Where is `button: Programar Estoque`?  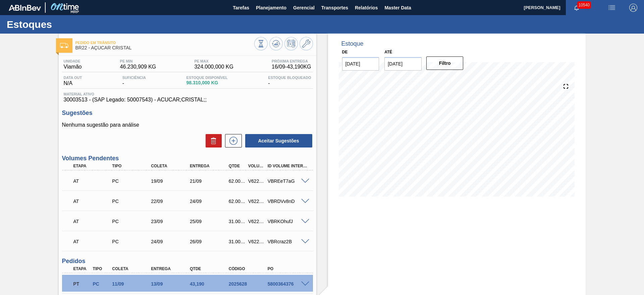 button: Programar Estoque is located at coordinates (291, 44).